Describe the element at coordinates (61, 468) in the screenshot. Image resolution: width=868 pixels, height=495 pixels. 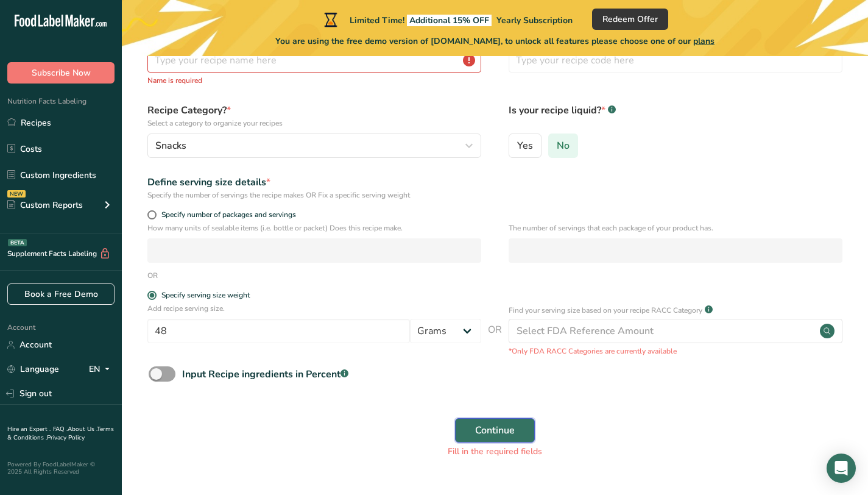
I see `div: Powered By FoodLabelMaker © 2025 All Rights Reserved` at that location.